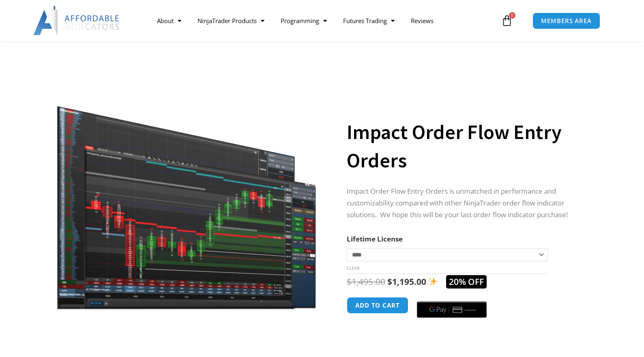 This screenshot has width=644, height=357. Describe the element at coordinates (406, 282) in the screenshot. I see `bdi: 1,195.00` at that location.